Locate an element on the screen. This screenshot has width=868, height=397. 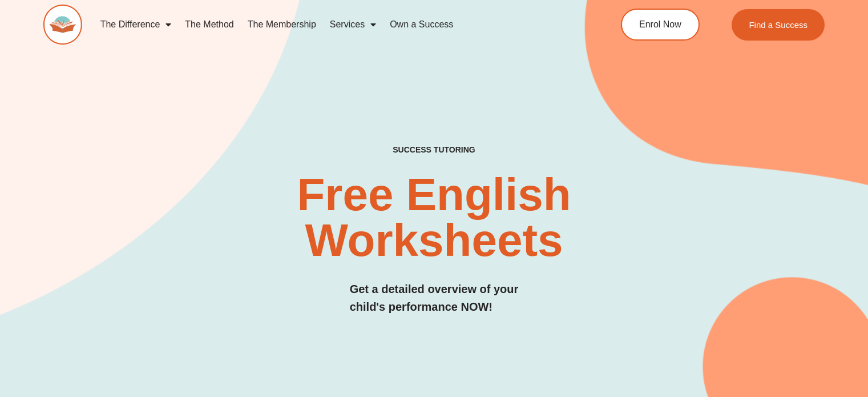
a: The Difference is located at coordinates (136, 25).